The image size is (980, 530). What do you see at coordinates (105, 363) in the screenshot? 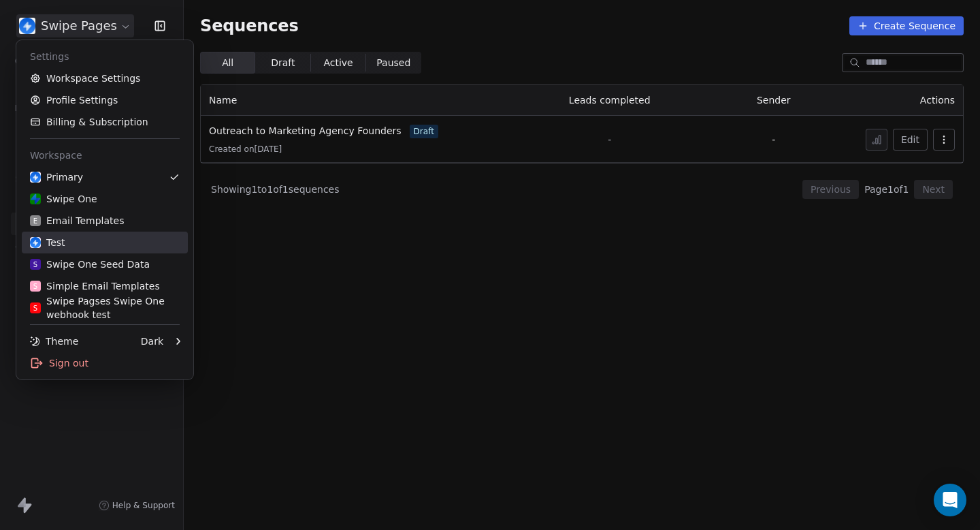
I see `div: Sign out` at bounding box center [105, 363].